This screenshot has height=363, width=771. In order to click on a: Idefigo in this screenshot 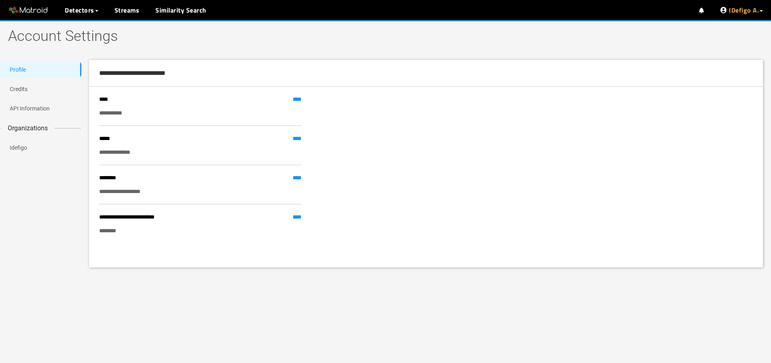, I will do `click(18, 148)`.